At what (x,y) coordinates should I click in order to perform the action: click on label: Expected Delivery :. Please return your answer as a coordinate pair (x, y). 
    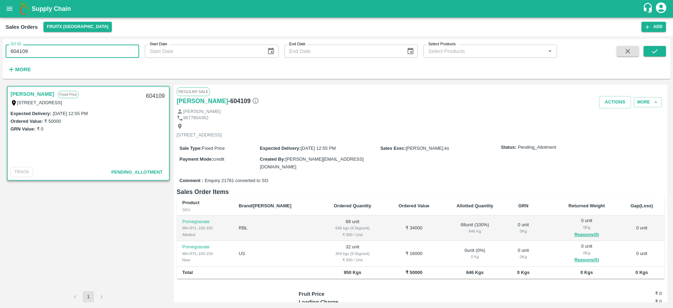
    Looking at the image, I should click on (31, 113).